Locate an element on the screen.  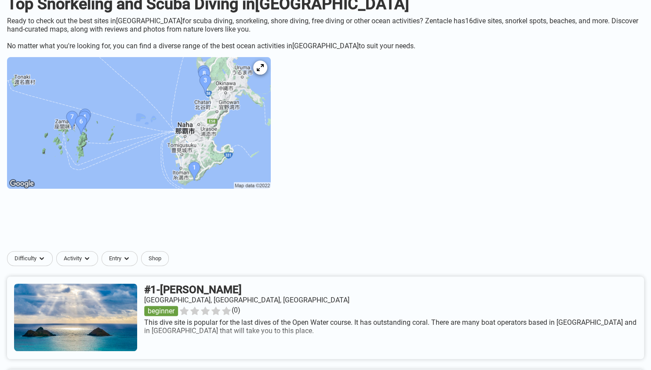
span: Entry is located at coordinates (115, 259).